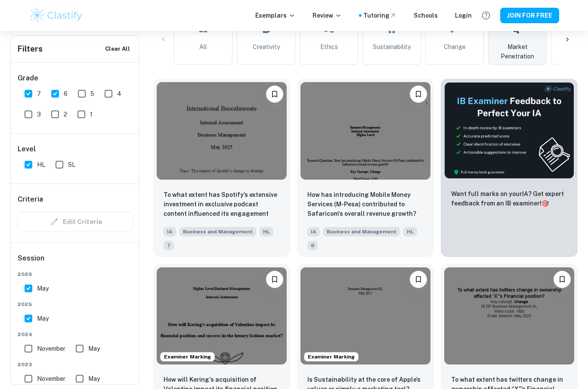 This screenshot has height=389, width=588. What do you see at coordinates (517, 52) in the screenshot?
I see `span: Market Penetration` at bounding box center [517, 52].